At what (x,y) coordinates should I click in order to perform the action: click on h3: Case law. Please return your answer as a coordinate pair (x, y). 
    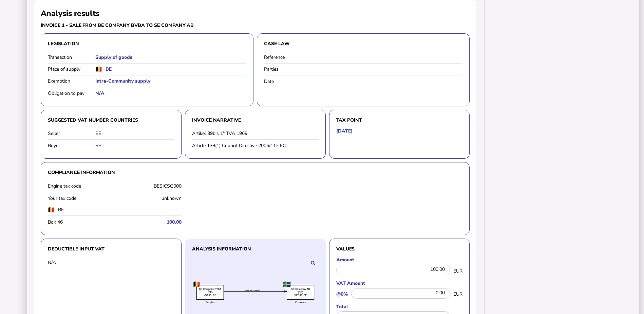
    Looking at the image, I should click on (363, 43).